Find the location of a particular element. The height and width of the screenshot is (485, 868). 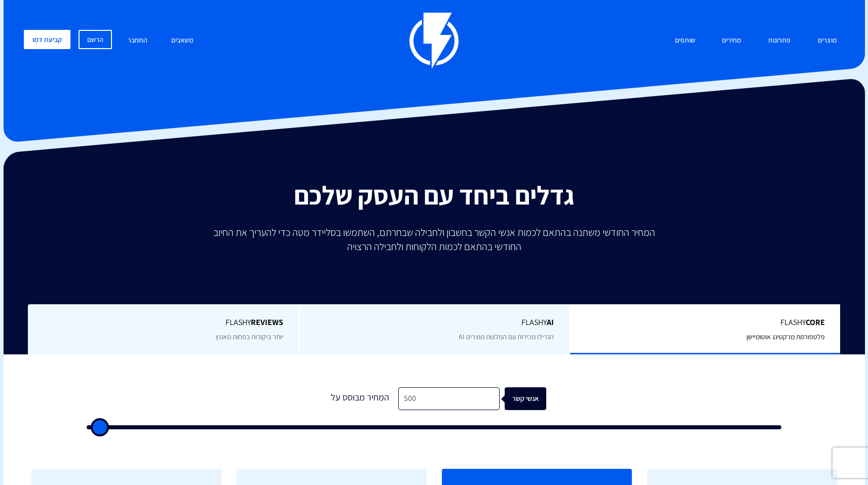

b: REVIEWS is located at coordinates (267, 322).